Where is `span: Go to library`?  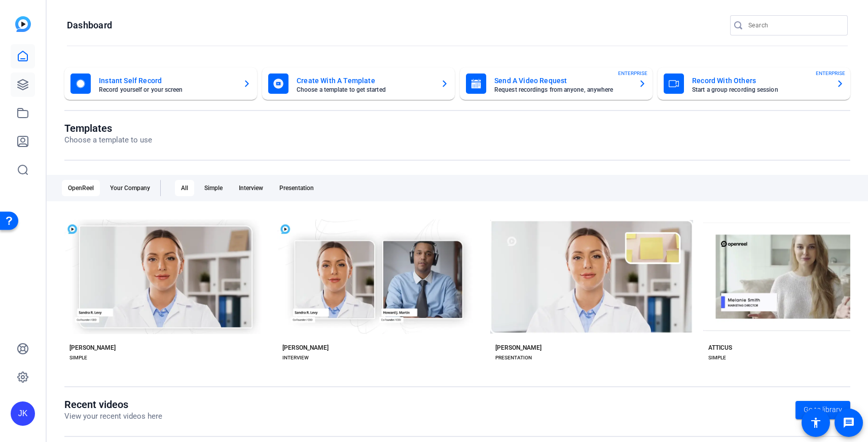
span: Go to library is located at coordinates (823, 409).